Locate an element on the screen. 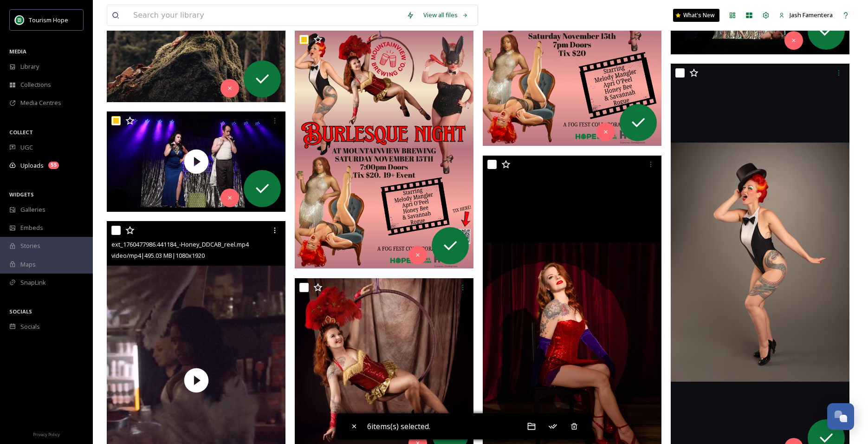 This screenshot has height=444, width=868. span: Embeds is located at coordinates (31, 227).